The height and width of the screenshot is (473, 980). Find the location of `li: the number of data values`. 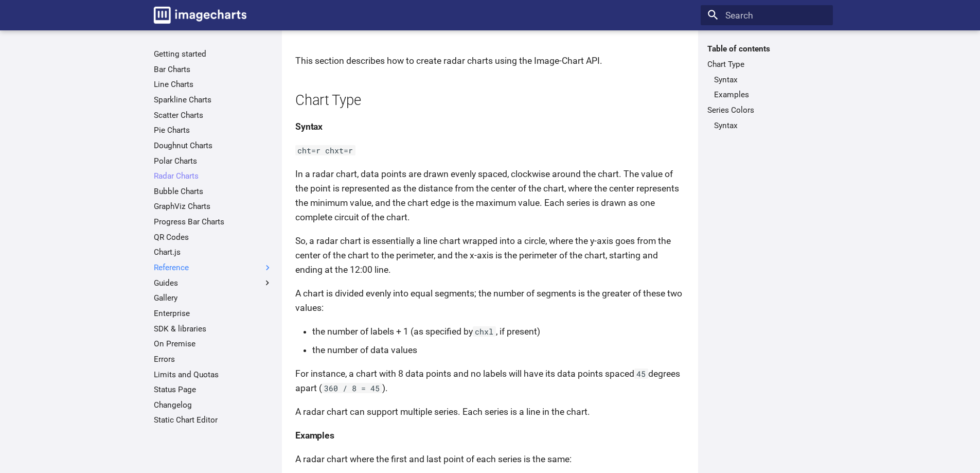

li: the number of data values is located at coordinates (498, 350).